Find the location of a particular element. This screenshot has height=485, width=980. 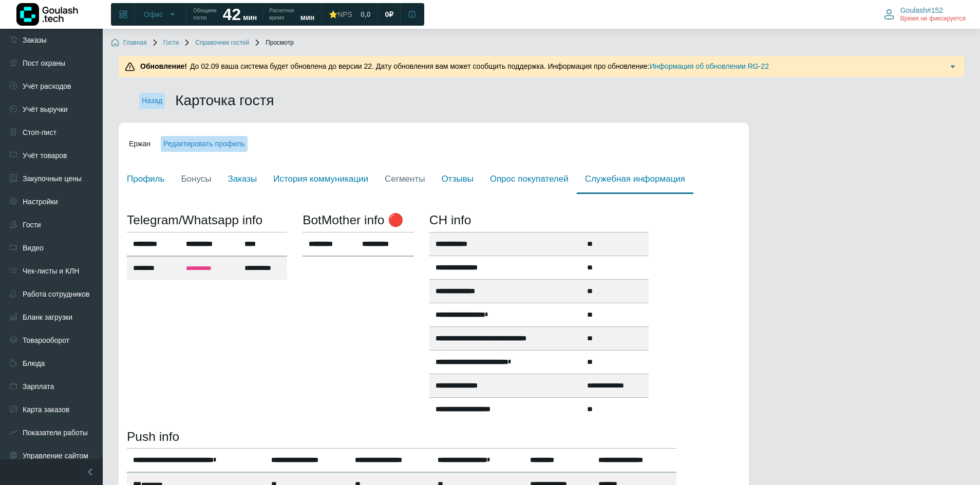

span: Просмотр is located at coordinates (273, 43).